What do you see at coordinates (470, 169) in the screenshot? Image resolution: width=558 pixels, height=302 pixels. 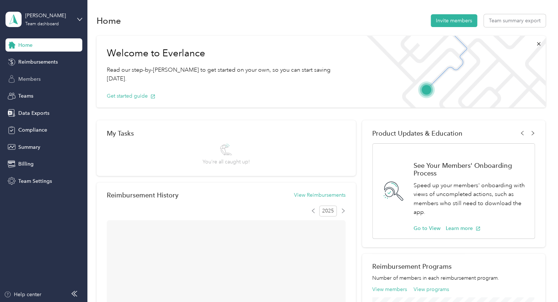 I see `h1: See Your Members' Onboarding Process` at bounding box center [470, 169].